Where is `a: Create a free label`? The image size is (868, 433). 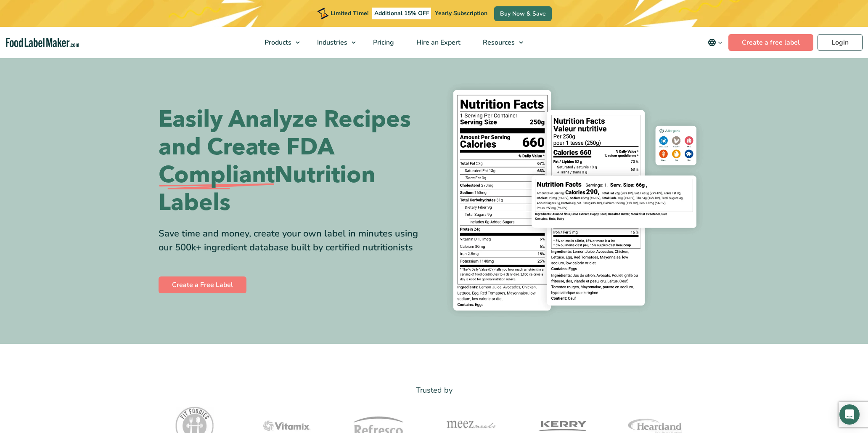 a: Create a free label is located at coordinates (771, 42).